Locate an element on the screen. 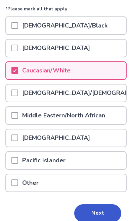 The width and height of the screenshot is (132, 221). p: Pacific Islander is located at coordinates (44, 160).